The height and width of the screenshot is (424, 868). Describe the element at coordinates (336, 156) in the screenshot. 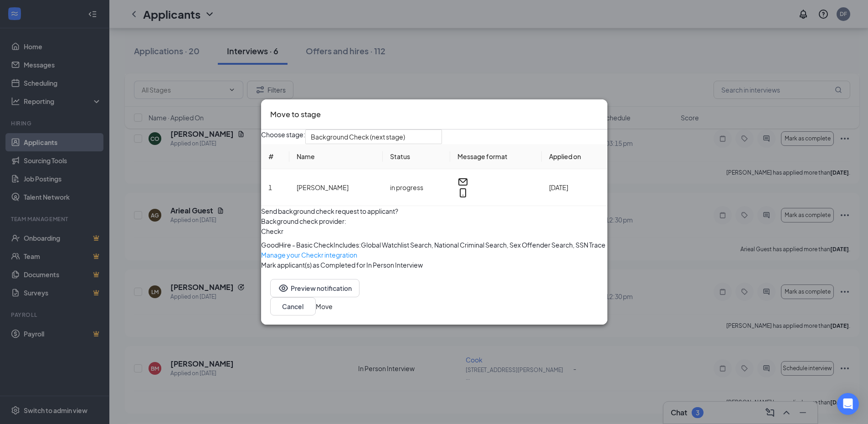

I see `th: Name` at that location.